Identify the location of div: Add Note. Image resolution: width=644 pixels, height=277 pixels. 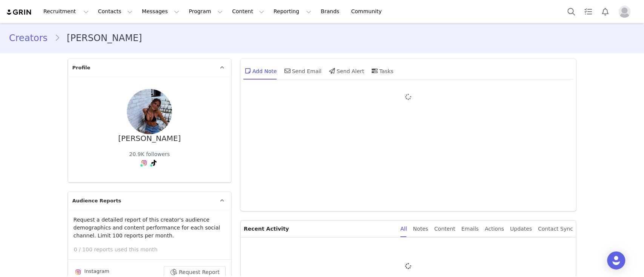
(260, 71).